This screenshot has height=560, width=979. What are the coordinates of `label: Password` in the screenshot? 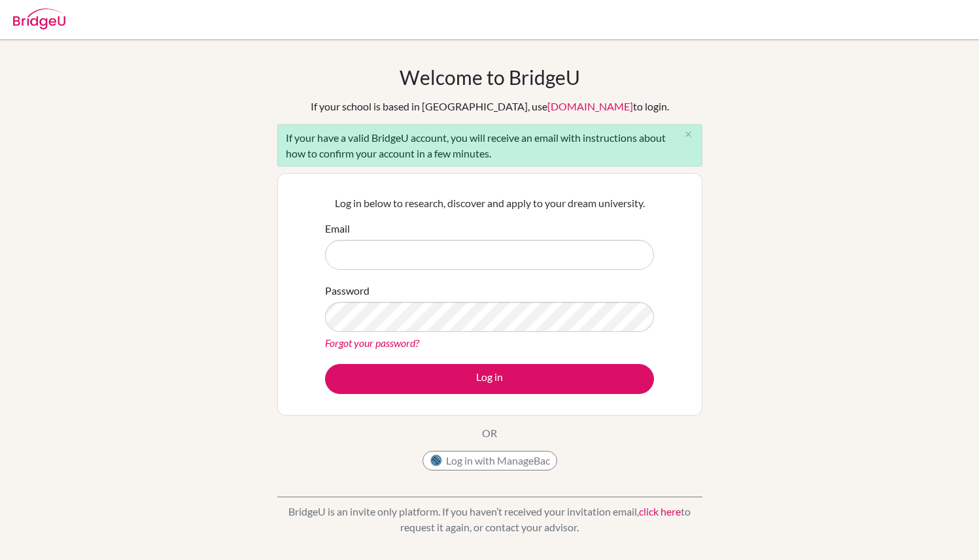 It's located at (347, 291).